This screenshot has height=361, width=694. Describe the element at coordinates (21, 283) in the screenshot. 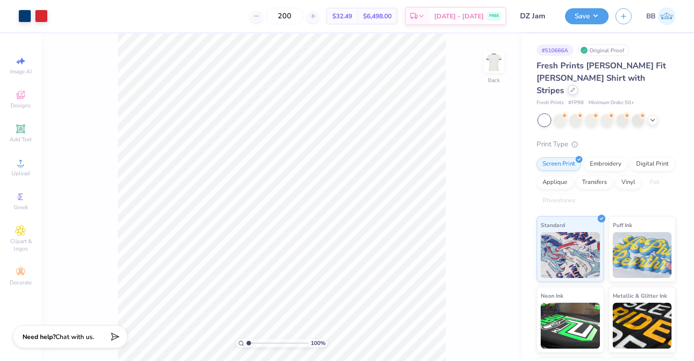

I see `span: Decorate` at that location.